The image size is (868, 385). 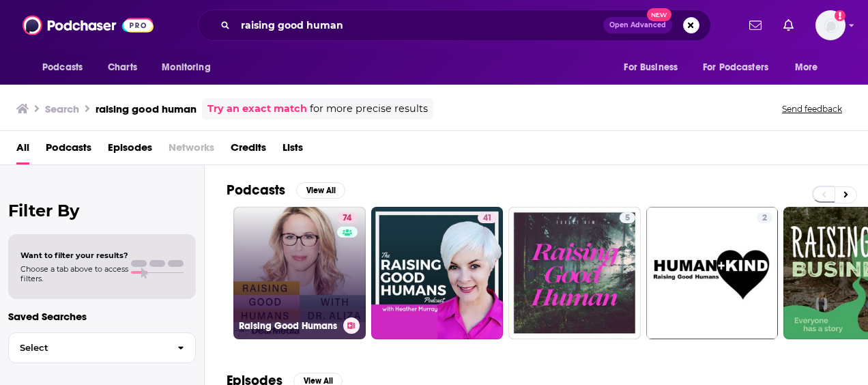 I want to click on h3: raising good human, so click(x=146, y=109).